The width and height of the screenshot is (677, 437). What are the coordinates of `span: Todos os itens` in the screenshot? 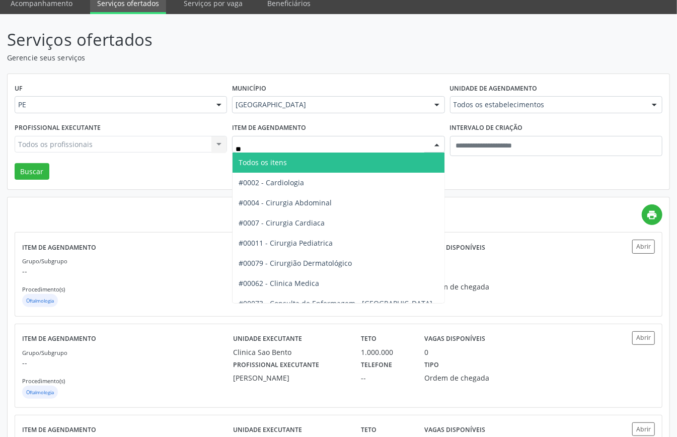 It's located at (263, 162).